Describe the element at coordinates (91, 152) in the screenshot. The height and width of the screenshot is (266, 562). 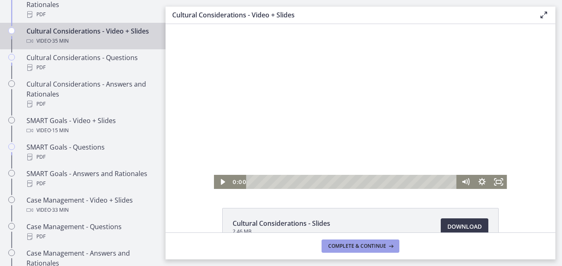
I see `div: SMART Goals - Questions` at that location.